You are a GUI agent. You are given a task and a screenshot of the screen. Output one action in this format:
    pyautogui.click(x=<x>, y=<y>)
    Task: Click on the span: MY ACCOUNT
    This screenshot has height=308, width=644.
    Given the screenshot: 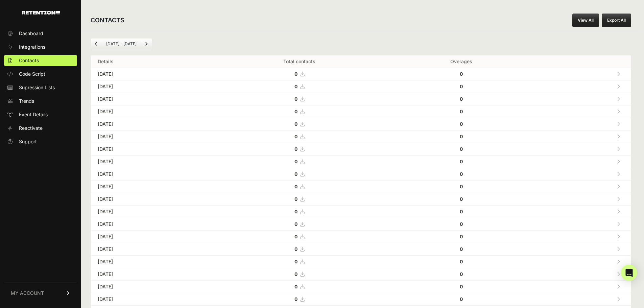 What is the action you would take?
    pyautogui.click(x=28, y=293)
    